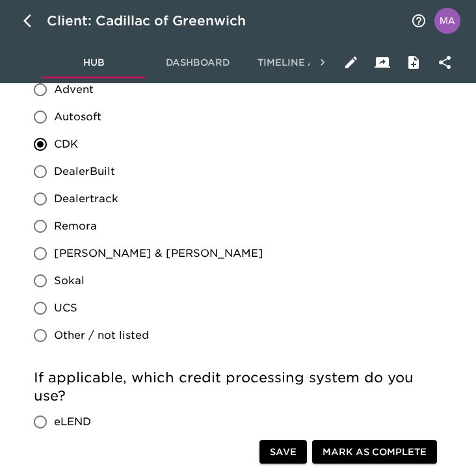 This screenshot has height=474, width=476. Describe the element at coordinates (235, 386) in the screenshot. I see `h5: If applicable, which credit processing system do you use?` at that location.